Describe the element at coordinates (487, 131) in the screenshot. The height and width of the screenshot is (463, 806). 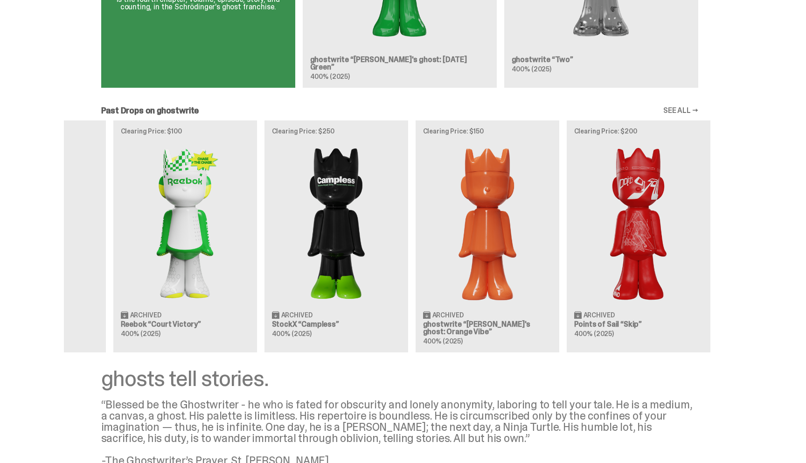
I see `p: Clearing Price: $150` at that location.